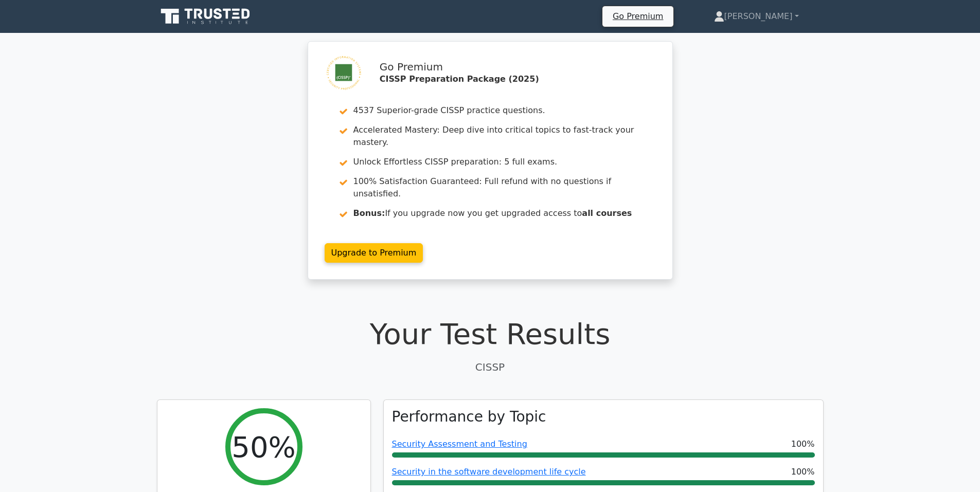 This screenshot has width=980, height=492. Describe the element at coordinates (374, 253) in the screenshot. I see `a: Upgrade to Premium` at that location.